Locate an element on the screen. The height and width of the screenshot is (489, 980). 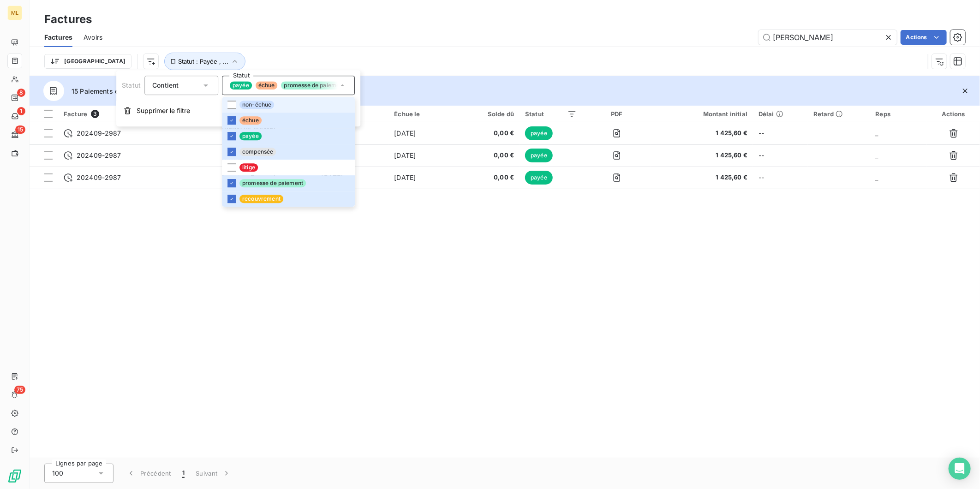
div: Échue le is located at coordinates (425, 114).